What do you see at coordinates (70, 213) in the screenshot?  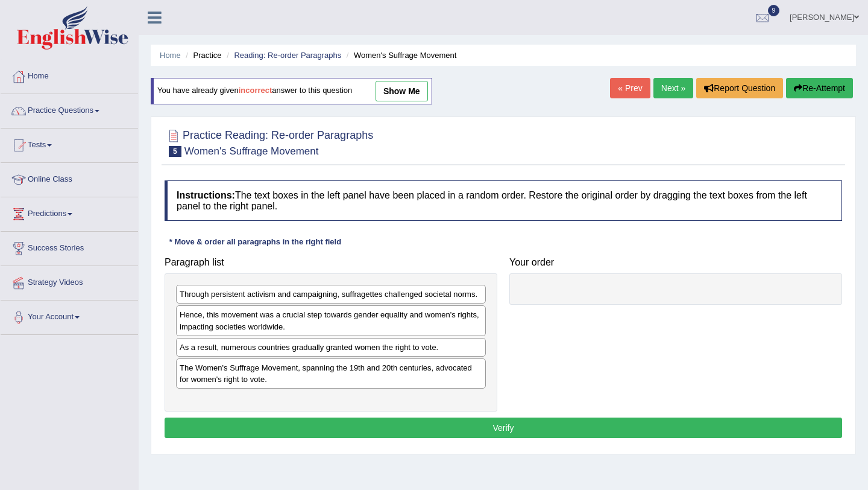 I see `a: Predictions` at bounding box center [70, 213].